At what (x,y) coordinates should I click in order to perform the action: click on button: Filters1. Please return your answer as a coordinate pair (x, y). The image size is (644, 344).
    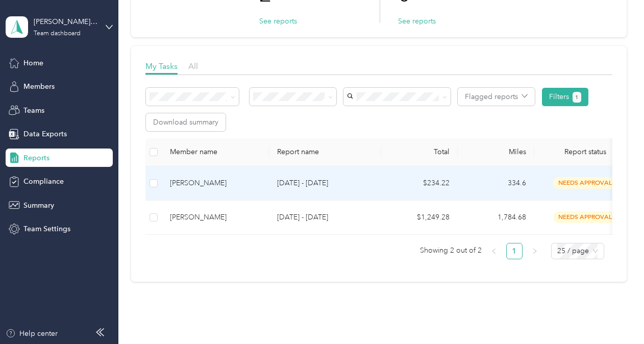
    Looking at the image, I should click on (565, 97).